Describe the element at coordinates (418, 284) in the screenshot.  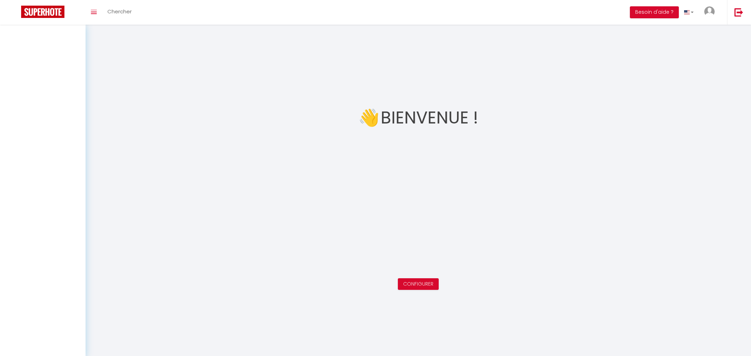
I see `button: Configurer` at that location.